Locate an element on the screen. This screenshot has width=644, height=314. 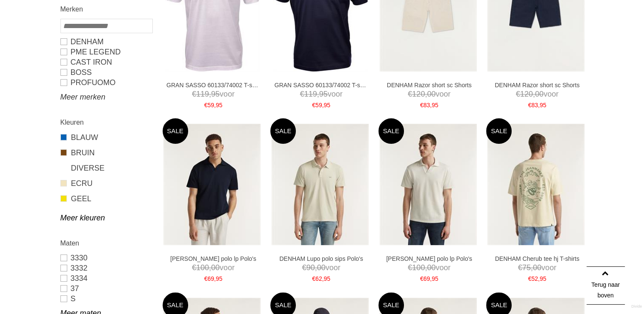
a: 3330 is located at coordinates (106, 258).